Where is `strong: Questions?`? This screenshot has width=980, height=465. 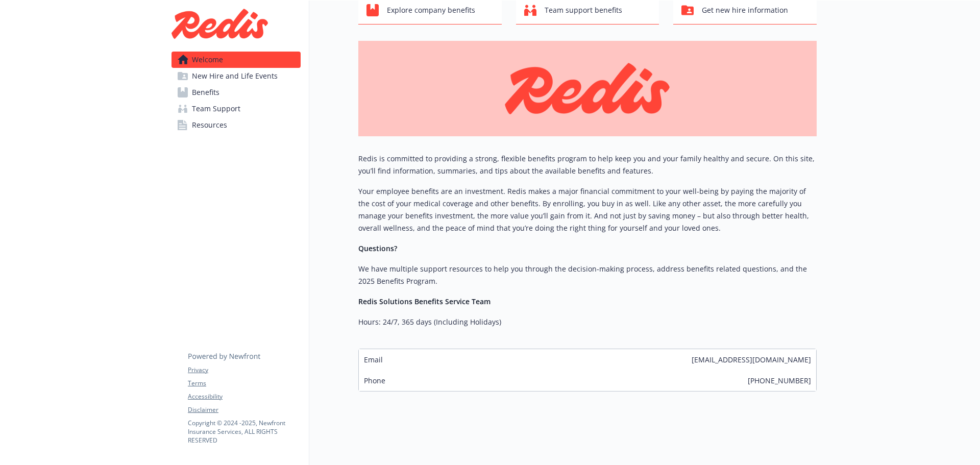
strong: Questions? is located at coordinates (378, 248).